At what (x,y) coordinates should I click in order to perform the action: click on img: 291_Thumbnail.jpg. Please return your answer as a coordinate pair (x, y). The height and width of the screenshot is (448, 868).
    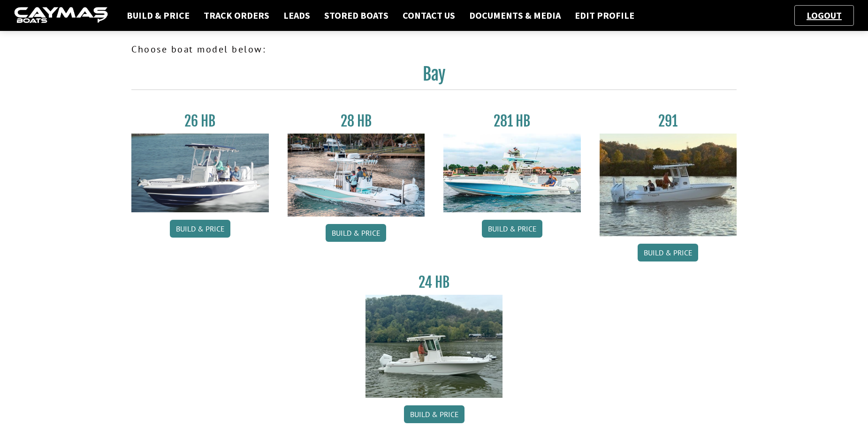
    Looking at the image, I should click on (668, 185).